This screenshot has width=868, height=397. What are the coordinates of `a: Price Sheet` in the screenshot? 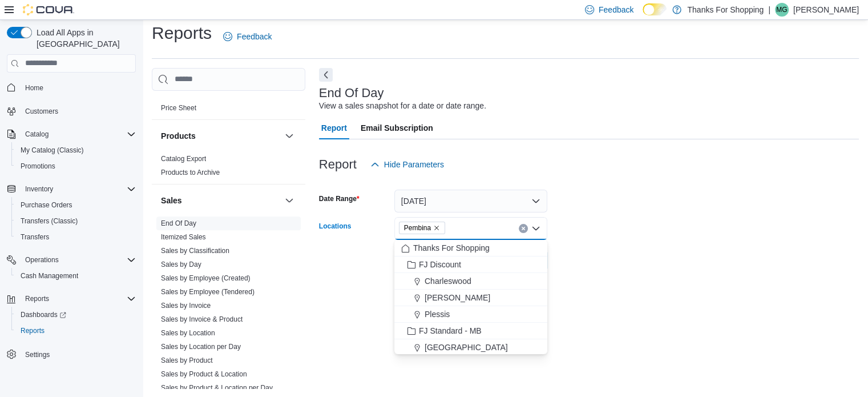 It's located at (179, 108).